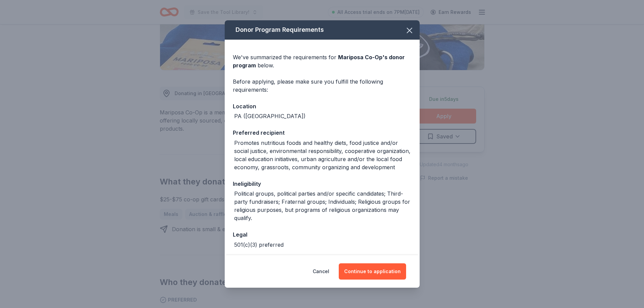 The height and width of the screenshot is (308, 644). What do you see at coordinates (323, 155) in the screenshot?
I see `div: Promotes nutritious foods and healthy diets, food justice and/or social justice, environmental re...` at bounding box center [323, 155].